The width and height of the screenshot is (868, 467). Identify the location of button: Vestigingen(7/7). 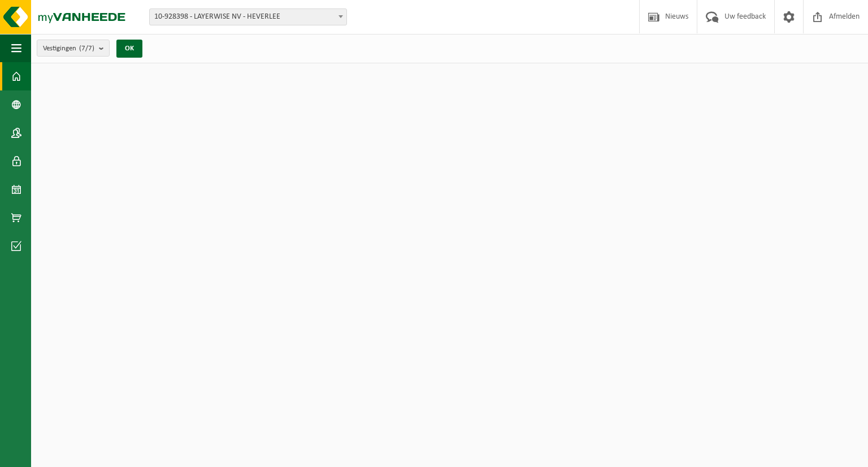
(73, 48).